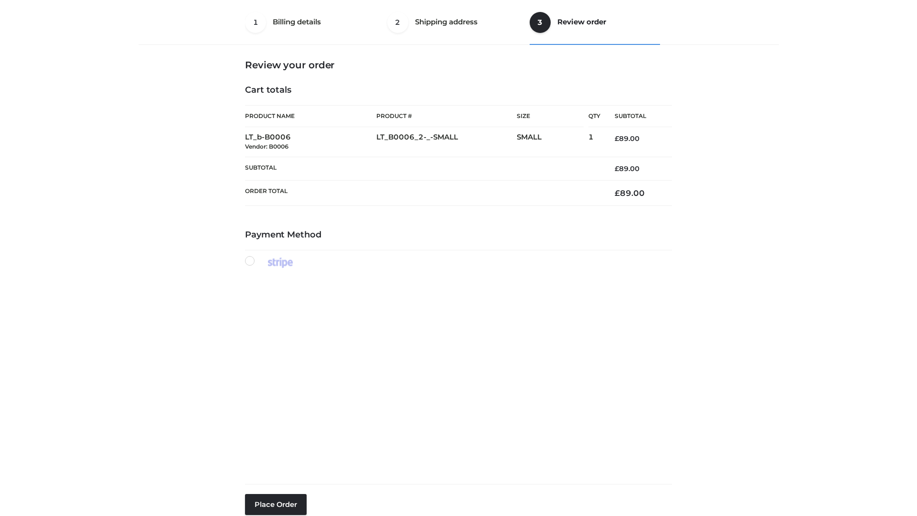 The image size is (917, 516). What do you see at coordinates (276, 505) in the screenshot?
I see `button: Place order` at bounding box center [276, 505].